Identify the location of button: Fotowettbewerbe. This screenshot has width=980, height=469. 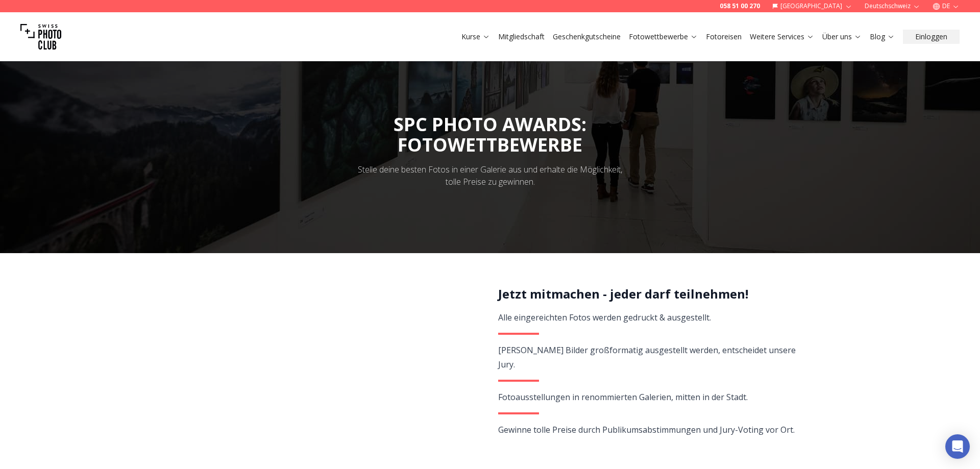
(663, 36).